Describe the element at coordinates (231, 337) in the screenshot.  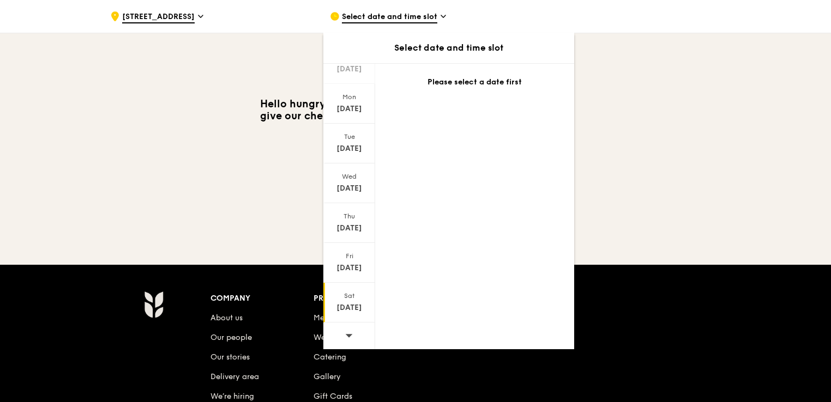
I see `a: Our people` at that location.